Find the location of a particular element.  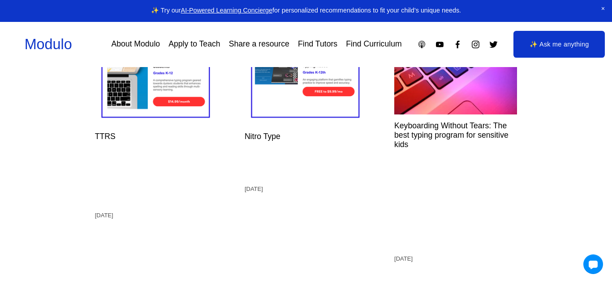

a: TTRS is located at coordinates (105, 137).